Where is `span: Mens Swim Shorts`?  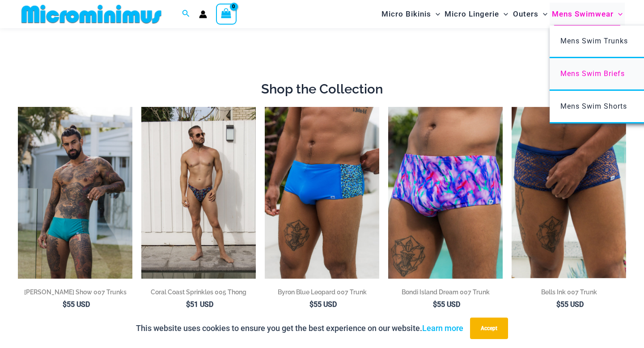
span: Mens Swim Shorts is located at coordinates (593, 106).